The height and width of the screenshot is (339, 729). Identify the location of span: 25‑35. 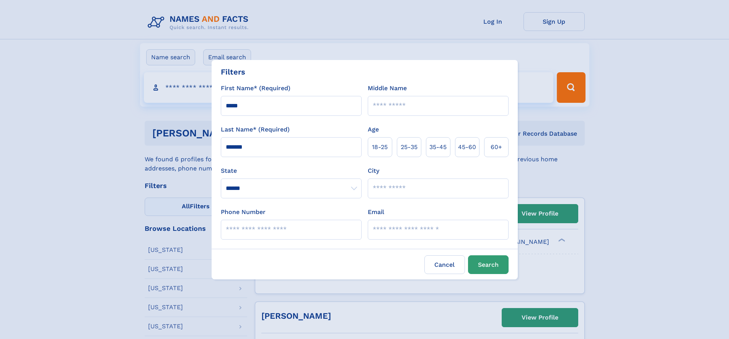
(409, 147).